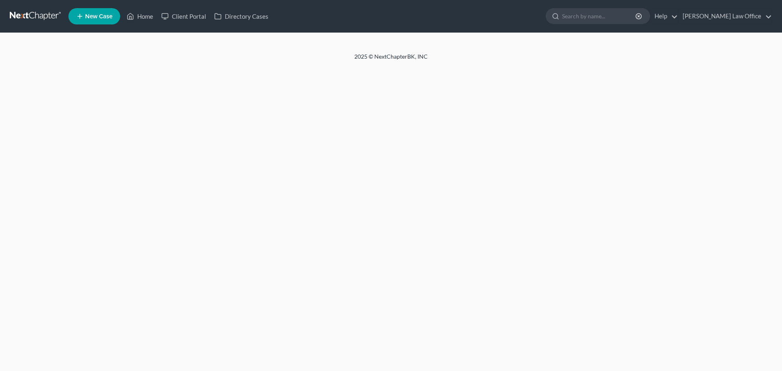 Image resolution: width=782 pixels, height=371 pixels. What do you see at coordinates (599, 16) in the screenshot?
I see `input: Search by name...` at bounding box center [599, 16].